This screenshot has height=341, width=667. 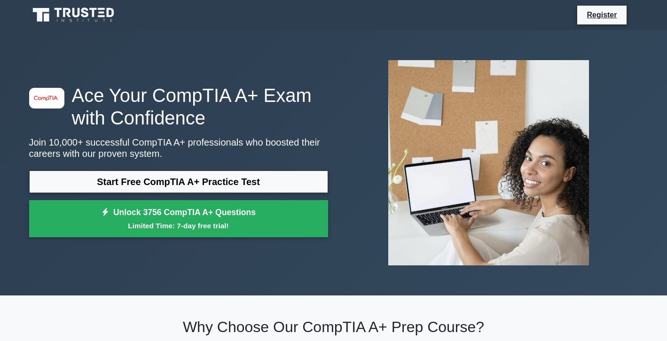 What do you see at coordinates (601, 15) in the screenshot?
I see `a: Register` at bounding box center [601, 15].